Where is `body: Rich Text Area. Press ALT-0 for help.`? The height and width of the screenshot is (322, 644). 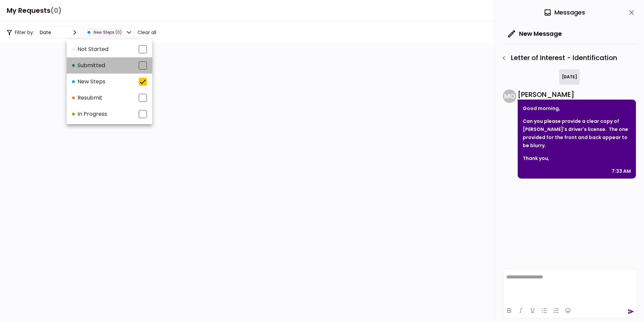 body: Rich Text Area. Press ALT-0 for help. is located at coordinates (67, 8).